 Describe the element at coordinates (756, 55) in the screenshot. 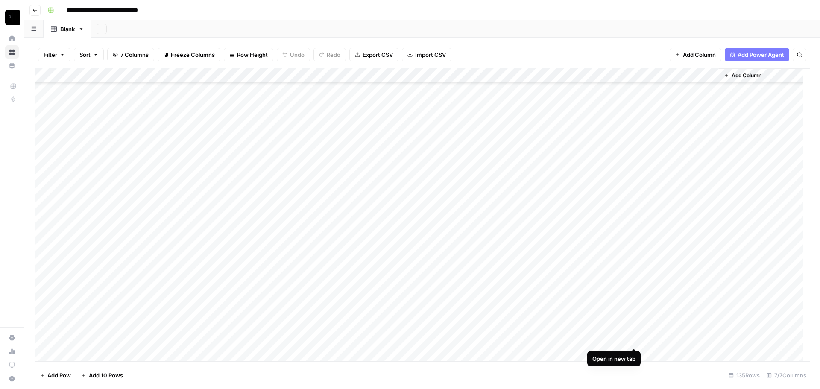

I see `button: Add Power Agent` at that location.